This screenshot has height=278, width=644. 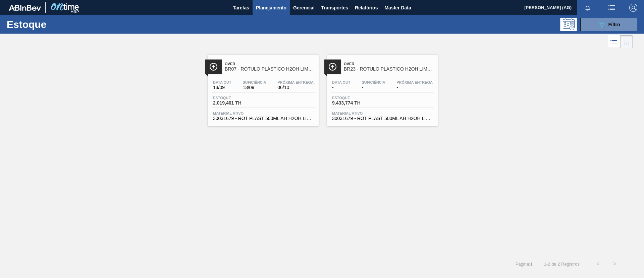 I want to click on span: Página : 1, so click(x=524, y=264).